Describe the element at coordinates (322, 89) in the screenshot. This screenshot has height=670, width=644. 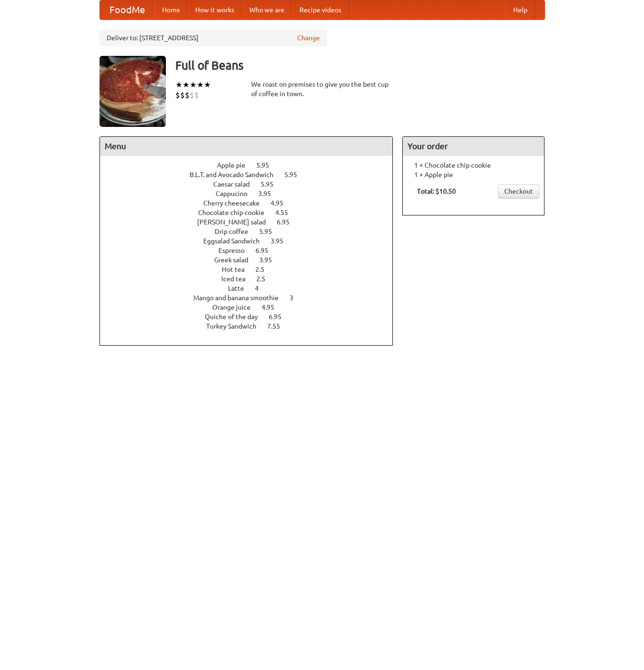
I see `div: We roast on premises to give you the best cup of coffee in town.` at that location.